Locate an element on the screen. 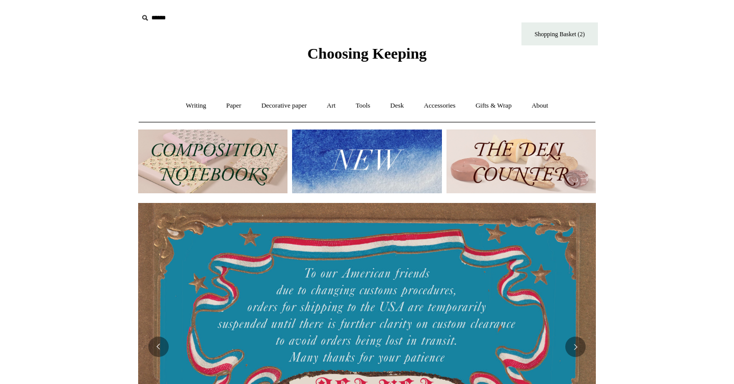 The height and width of the screenshot is (384, 734). a: Gifts & Wrap is located at coordinates (493, 105).